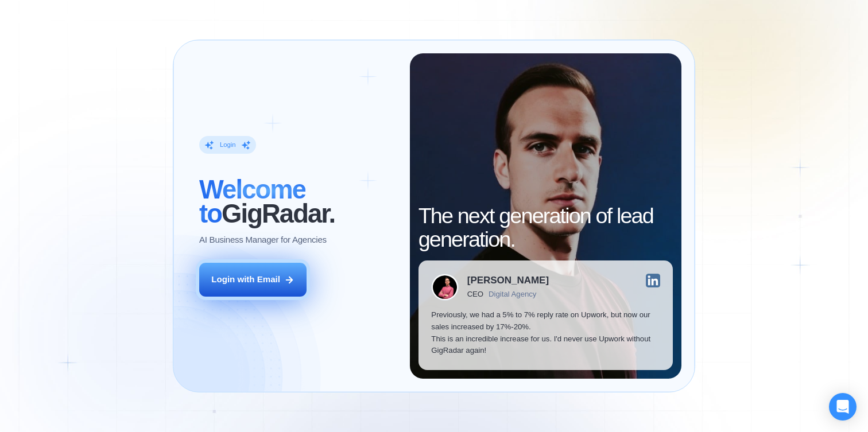  What do you see at coordinates (246, 280) in the screenshot?
I see `div: Login with Email` at bounding box center [246, 280].